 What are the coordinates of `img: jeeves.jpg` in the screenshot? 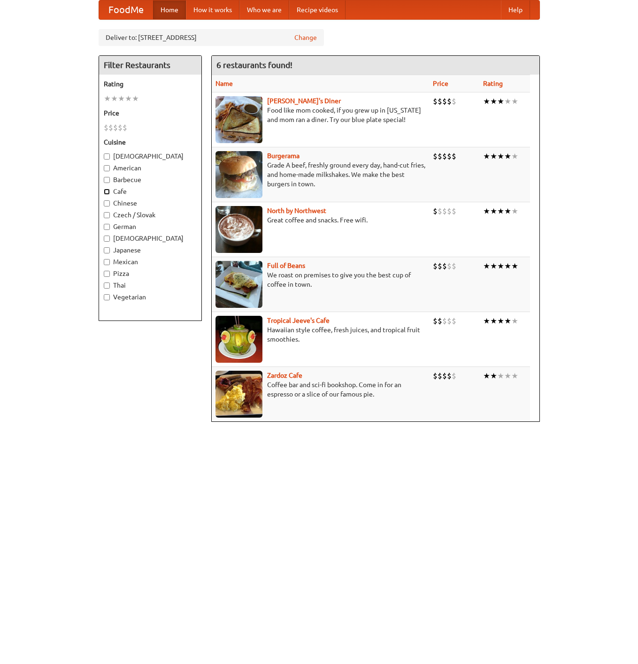 It's located at (239, 339).